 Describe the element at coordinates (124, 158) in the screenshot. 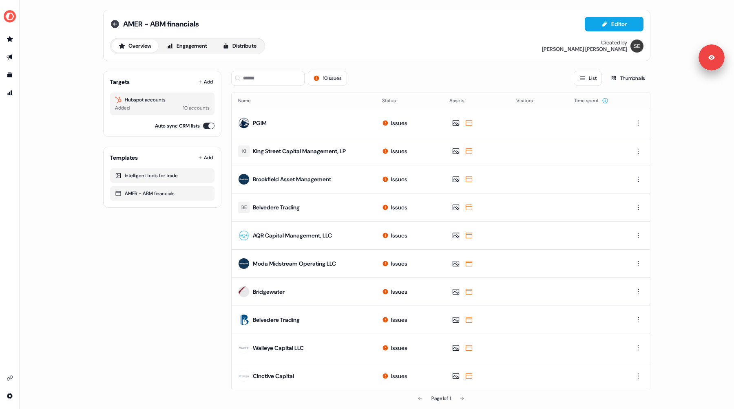

I see `div: Templates` at that location.